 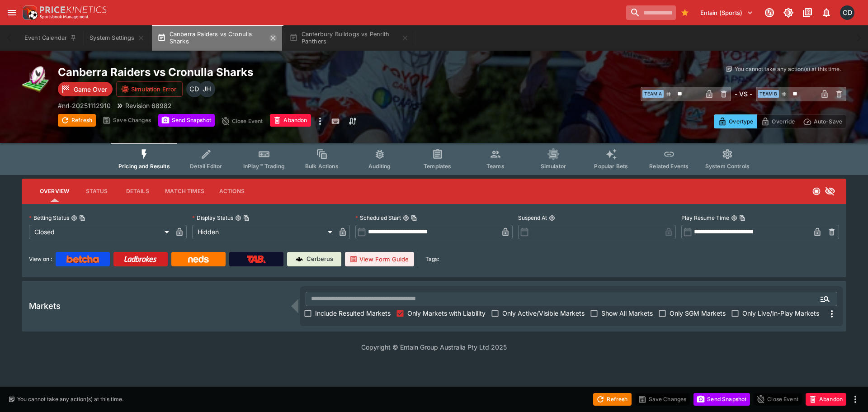 I want to click on button: Simulation Error, so click(x=149, y=89).